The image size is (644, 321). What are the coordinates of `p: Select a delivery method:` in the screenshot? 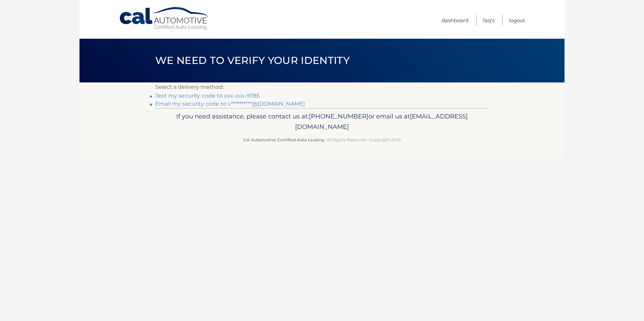 It's located at (322, 87).